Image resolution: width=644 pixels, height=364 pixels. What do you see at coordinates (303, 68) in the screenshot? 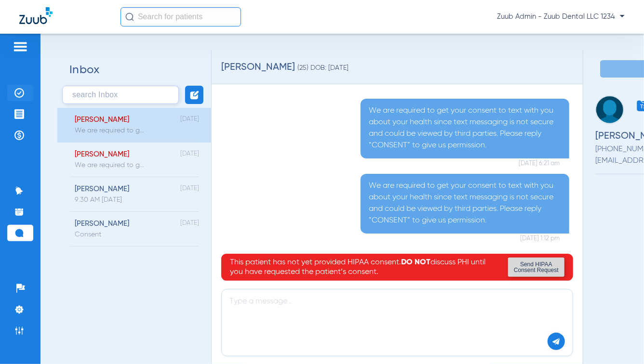
I see `span: (25)` at bounding box center [303, 68].